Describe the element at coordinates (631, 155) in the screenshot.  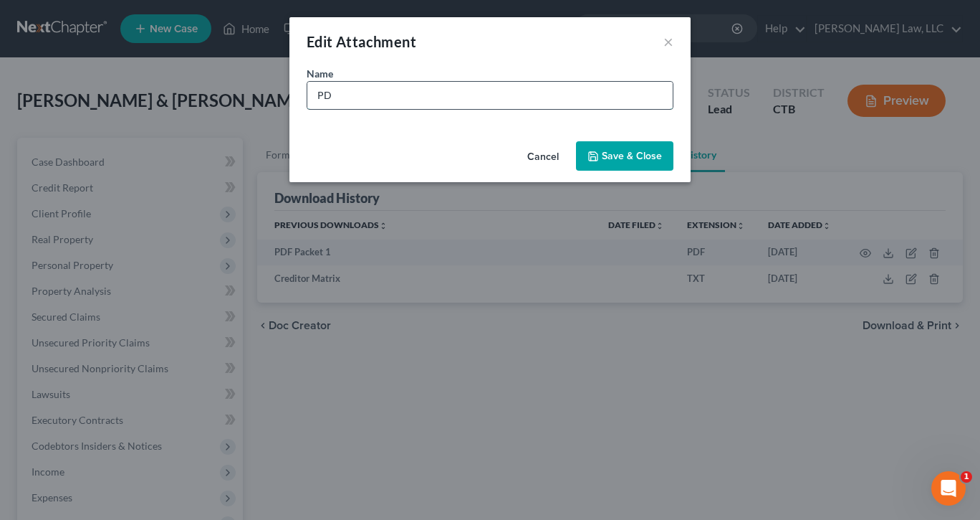
I see `span: Save & Close` at that location.